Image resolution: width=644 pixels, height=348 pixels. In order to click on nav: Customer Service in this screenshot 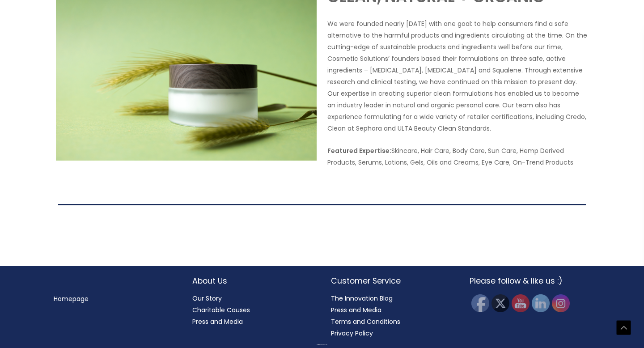, I will do `click(391, 316)`.